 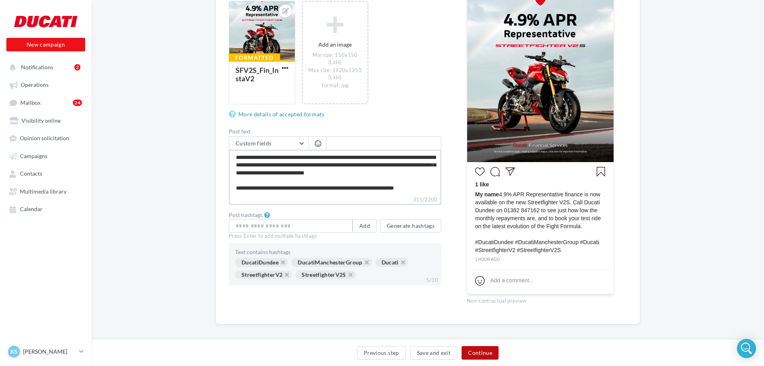 What do you see at coordinates (540, 299) in the screenshot?
I see `div: Non-contractual preview` at bounding box center [540, 299].